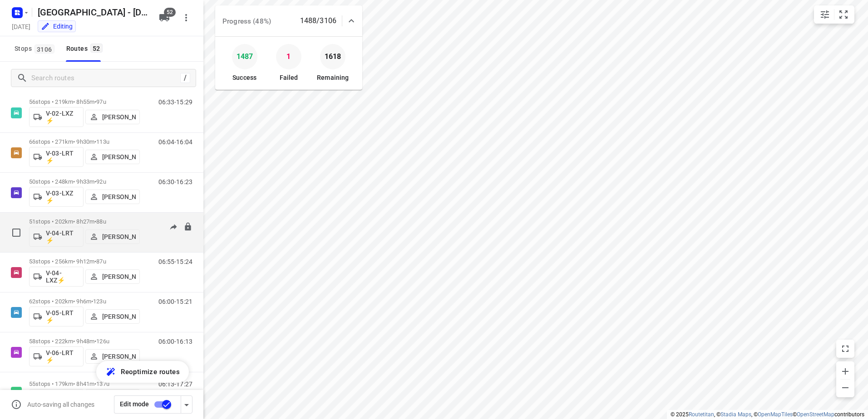 The width and height of the screenshot is (868, 419). What do you see at coordinates (289, 78) in the screenshot?
I see `p: Failed` at bounding box center [289, 78].